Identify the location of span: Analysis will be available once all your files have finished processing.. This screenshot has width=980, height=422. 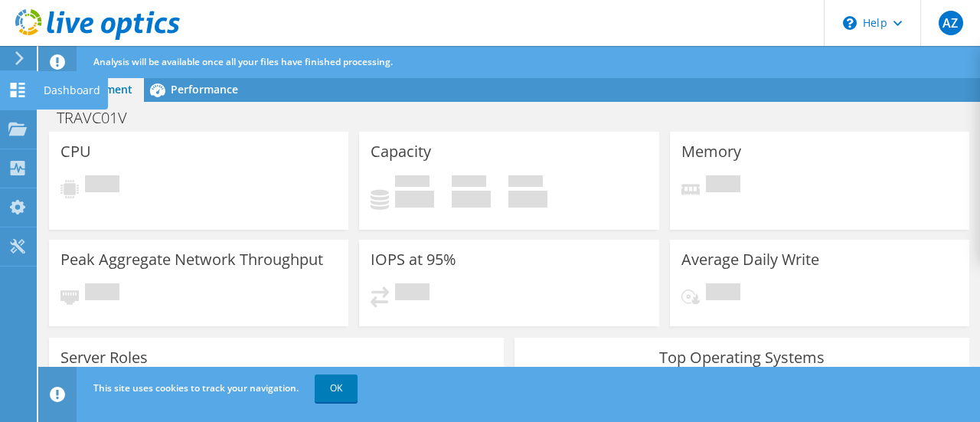
(243, 61).